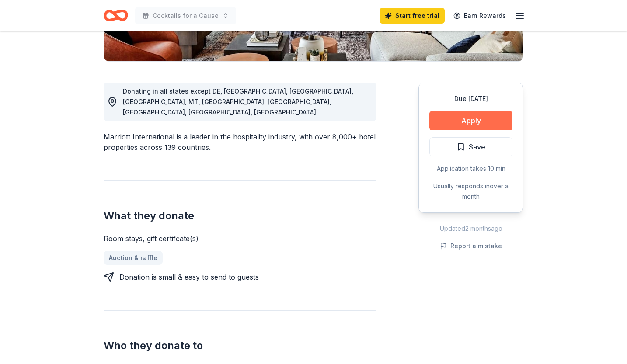 This screenshot has height=364, width=627. I want to click on a: Auction & raffle, so click(133, 258).